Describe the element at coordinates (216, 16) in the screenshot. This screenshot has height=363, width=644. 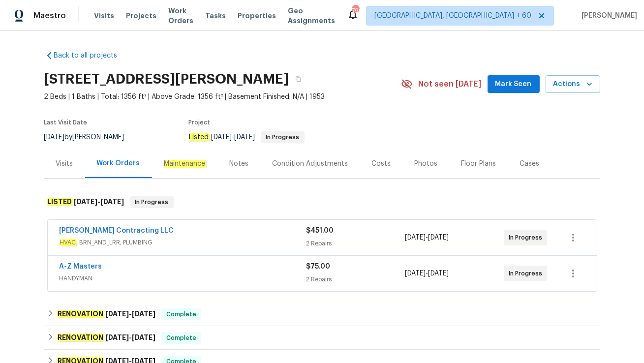
I see `span: Tasks` at that location.